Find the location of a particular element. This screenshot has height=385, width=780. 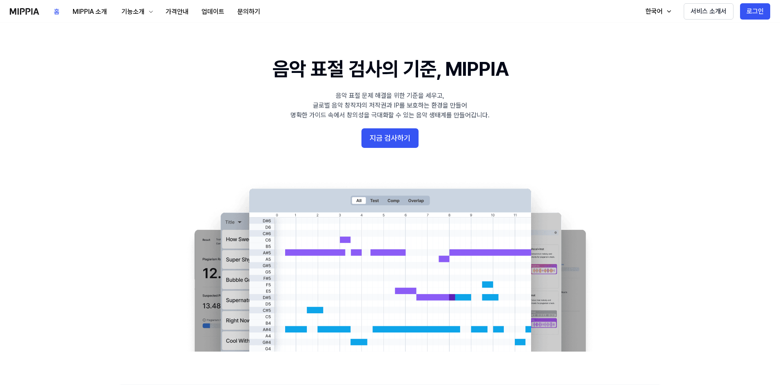

a: 문의하기 is located at coordinates (249, 12).